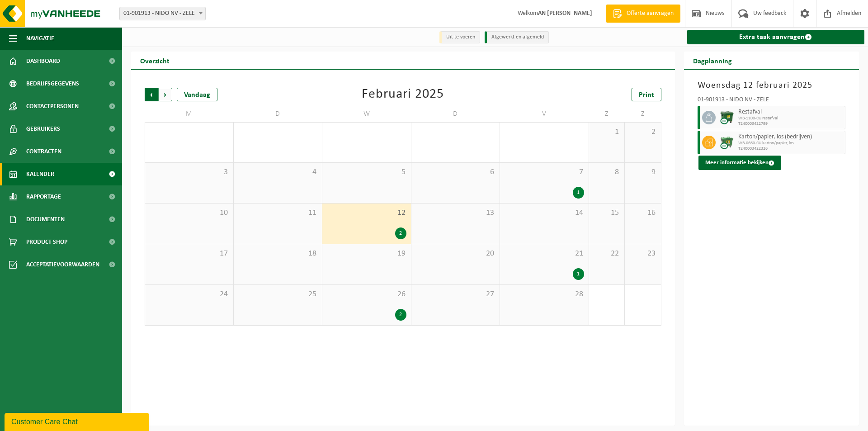 The image size is (868, 431). Describe the element at coordinates (155, 60) in the screenshot. I see `h2: Overzicht` at that location.